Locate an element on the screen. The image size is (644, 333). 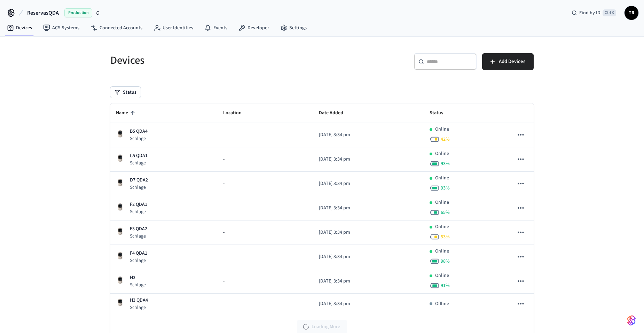
button: Add Devices is located at coordinates (508, 61).